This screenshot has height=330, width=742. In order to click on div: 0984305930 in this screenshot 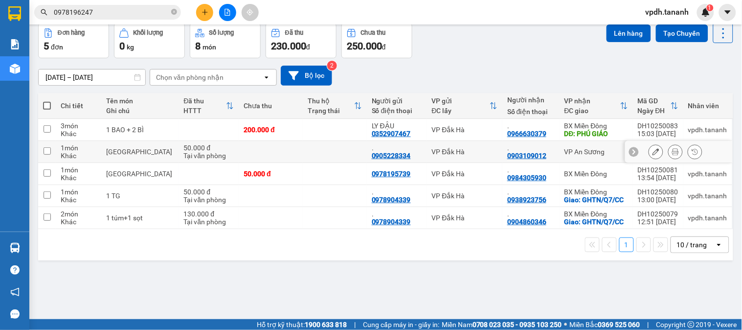, I will do `click(527, 178)`.